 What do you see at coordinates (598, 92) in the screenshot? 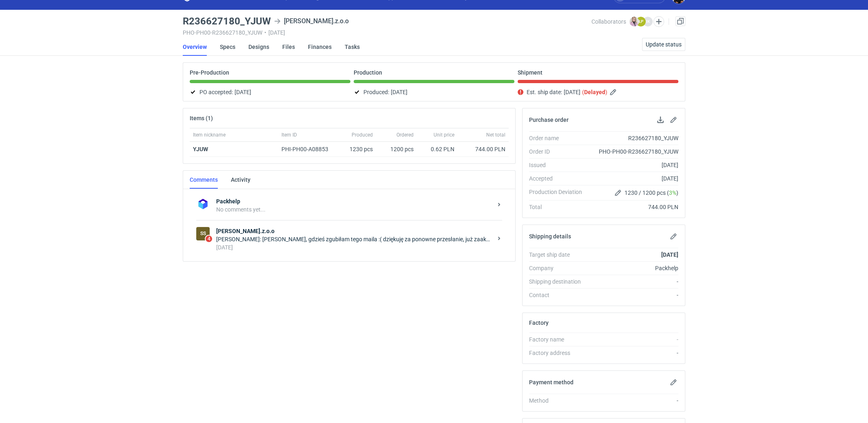
I see `div: Est. ship date:` at bounding box center [598, 92].